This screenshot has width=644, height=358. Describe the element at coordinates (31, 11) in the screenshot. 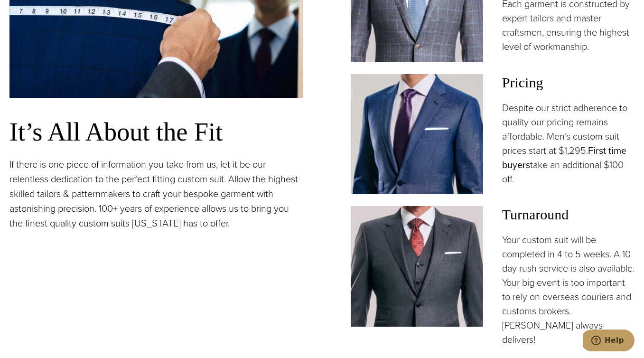

I see `span: Help` at that location.